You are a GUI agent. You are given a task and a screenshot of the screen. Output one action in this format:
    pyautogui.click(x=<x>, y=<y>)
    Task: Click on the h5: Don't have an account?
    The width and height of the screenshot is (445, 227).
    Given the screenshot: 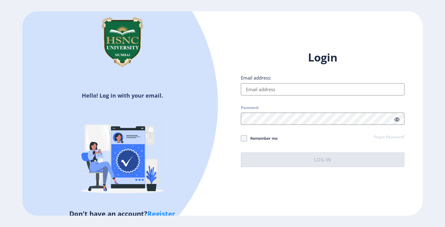 What is the action you would take?
    pyautogui.click(x=122, y=213)
    